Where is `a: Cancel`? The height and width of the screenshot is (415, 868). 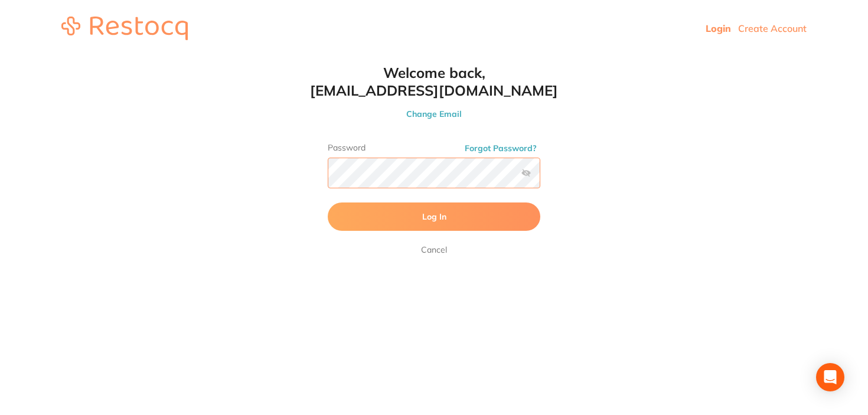 a: Cancel is located at coordinates (434, 250).